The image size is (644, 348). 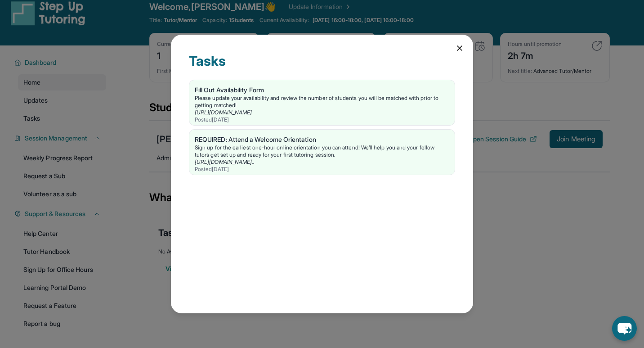 I want to click on button: chat-button, so click(x=625, y=328).